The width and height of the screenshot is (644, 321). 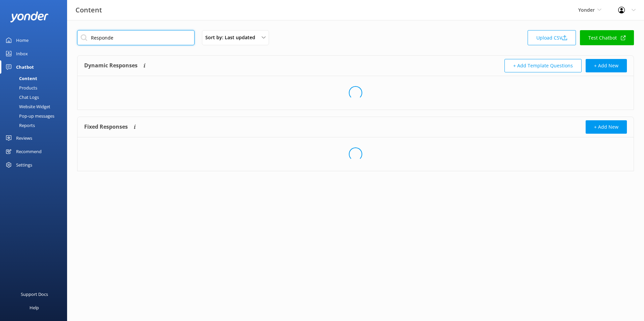 I want to click on a: Reports, so click(x=36, y=125).